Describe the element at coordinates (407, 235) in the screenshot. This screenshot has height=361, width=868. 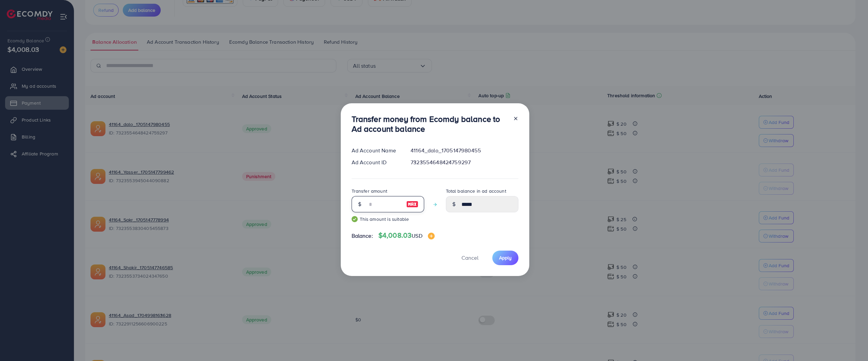
I see `h4: $4,008.03` at that location.